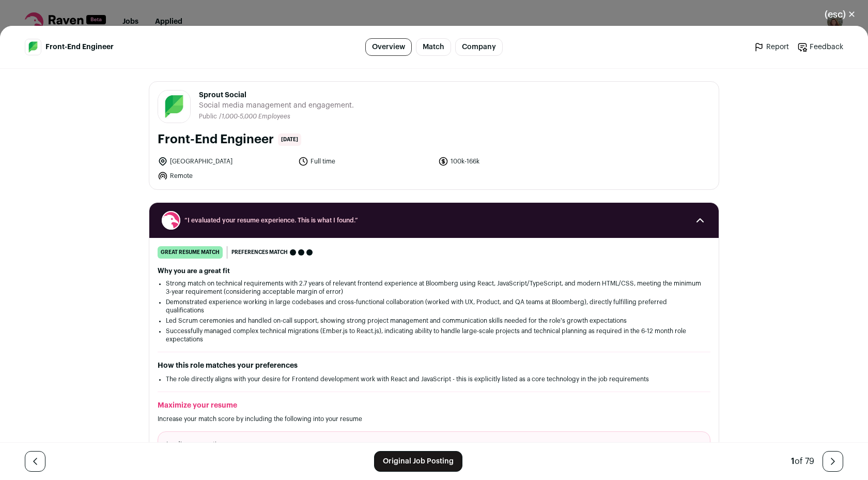  I want to click on li: Remote, so click(225, 175).